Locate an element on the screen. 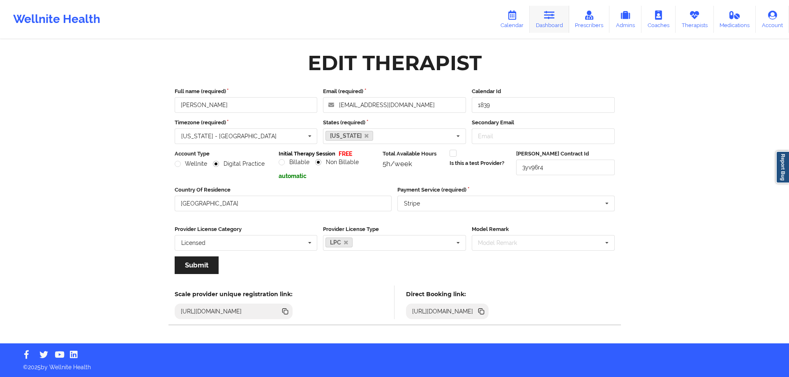 The image size is (789, 377). label: Payment Service (required) is located at coordinates (506, 190).